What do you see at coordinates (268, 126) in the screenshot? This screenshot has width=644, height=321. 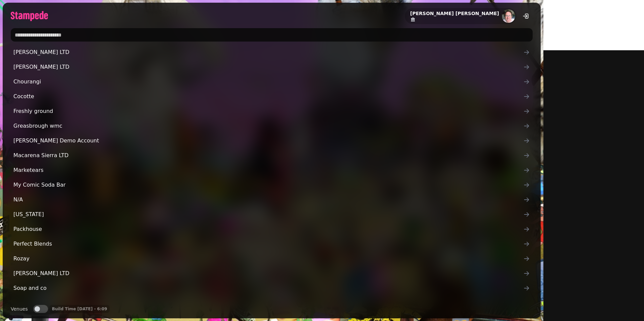 I see `span: Greasbrough wmc` at bounding box center [268, 126].